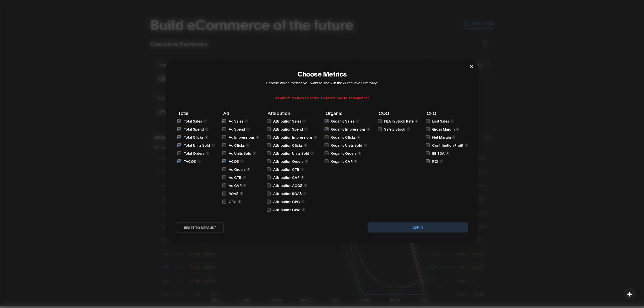 The image size is (644, 308). What do you see at coordinates (237, 145) in the screenshot?
I see `span: Ad Clicks` at bounding box center [237, 145].